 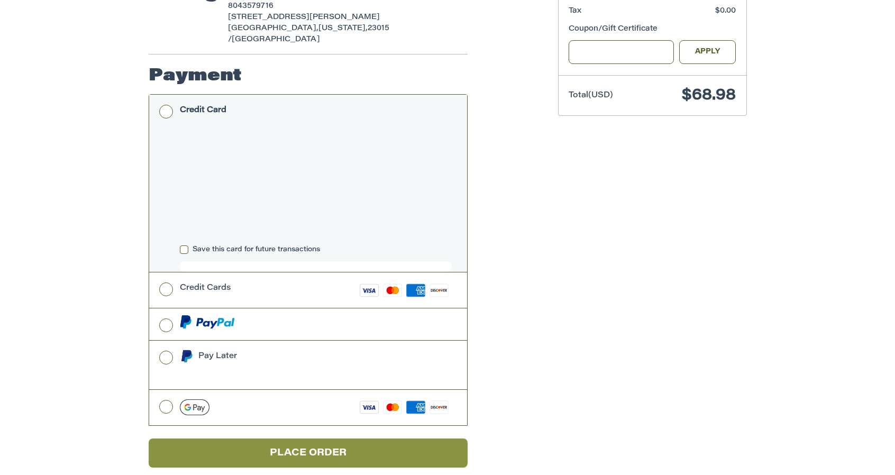 I want to click on label: Save this card for future transactions, so click(x=315, y=250).